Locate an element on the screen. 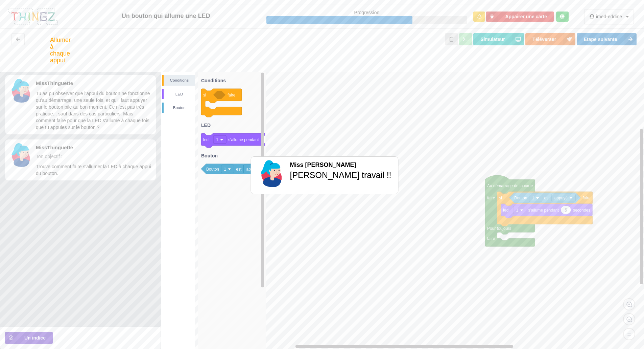 This screenshot has width=644, height=349. text: appuyé is located at coordinates (253, 169).